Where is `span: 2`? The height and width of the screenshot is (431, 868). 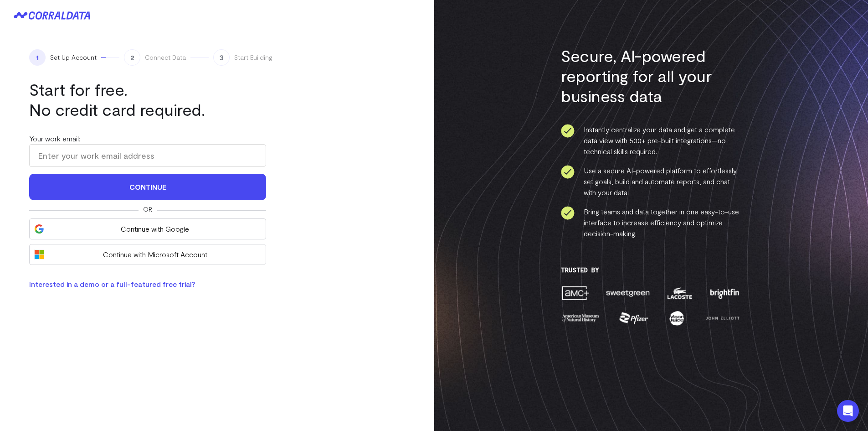 span: 2 is located at coordinates (132, 58).